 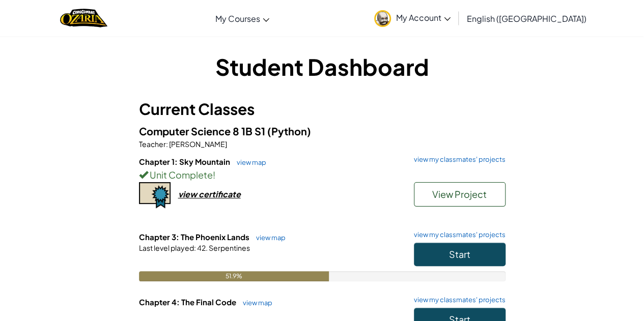 I want to click on a: My Courses, so click(x=242, y=18).